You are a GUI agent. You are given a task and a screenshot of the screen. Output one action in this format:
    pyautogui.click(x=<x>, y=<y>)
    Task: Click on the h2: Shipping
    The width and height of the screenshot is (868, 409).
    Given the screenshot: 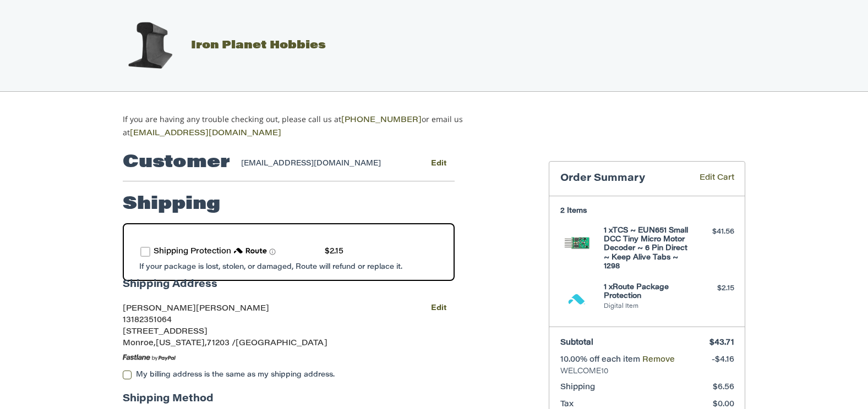 What is the action you would take?
    pyautogui.click(x=171, y=205)
    